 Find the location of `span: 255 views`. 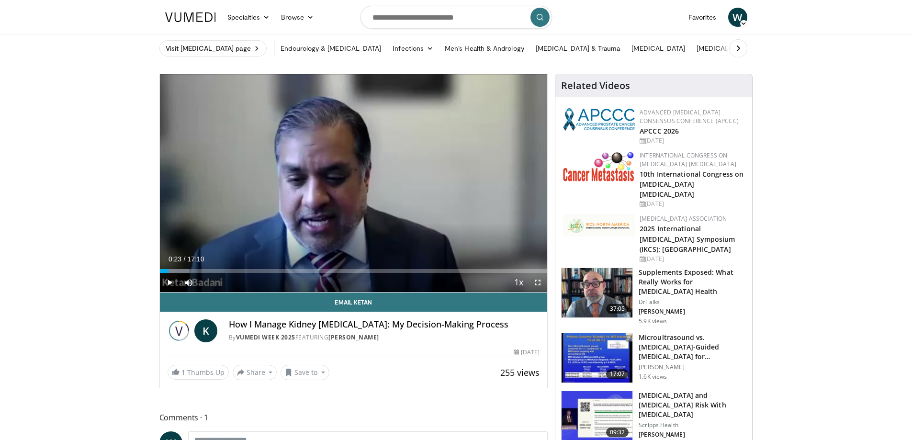

span: 255 views is located at coordinates (520, 373).